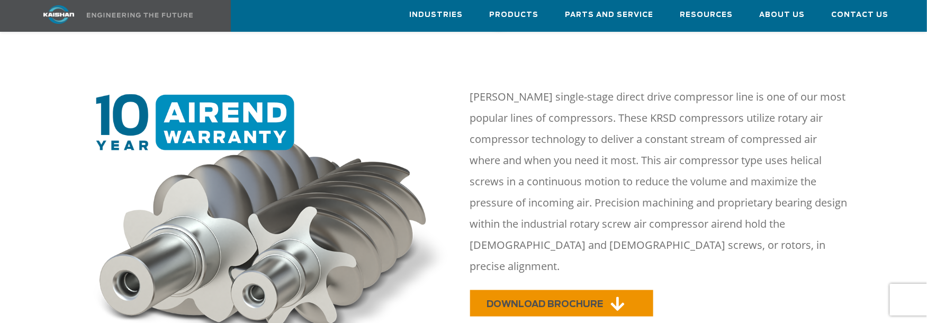  What do you see at coordinates (609, 15) in the screenshot?
I see `a: Parts and Service` at bounding box center [609, 15].